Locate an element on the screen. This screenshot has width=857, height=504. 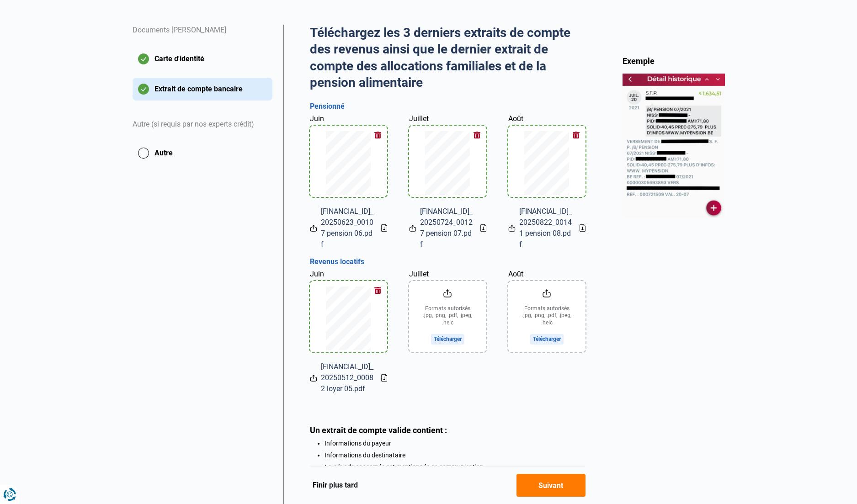
h2: Téléchargez les 3 derniers extraits de compte des revenus ainsi que le dernier extrait de compte ... is located at coordinates (448, 58).